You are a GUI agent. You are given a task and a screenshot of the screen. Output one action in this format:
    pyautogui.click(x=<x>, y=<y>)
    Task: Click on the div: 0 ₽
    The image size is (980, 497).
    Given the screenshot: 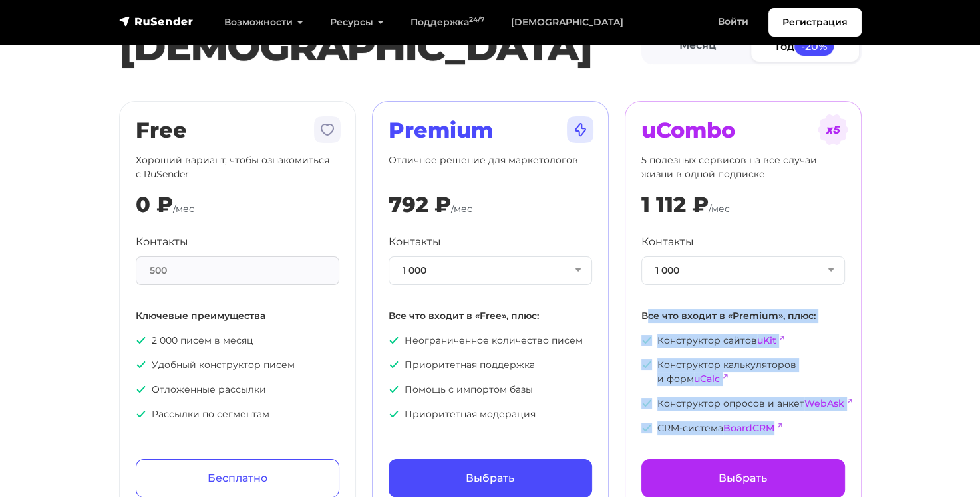 What is the action you would take?
    pyautogui.click(x=155, y=205)
    